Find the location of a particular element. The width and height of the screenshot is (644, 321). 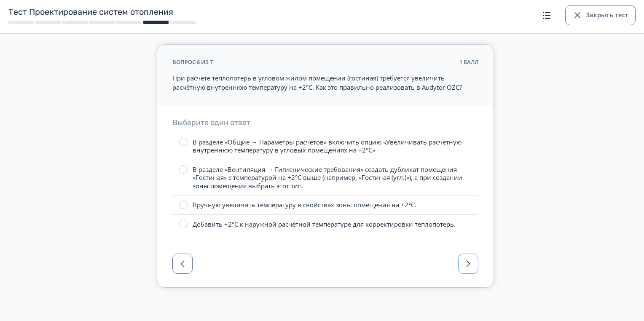

div: В разделе «Общие → Параметры расчётов» включить опцию «Увеличивать расчётную внутреннюю температу... is located at coordinates (332, 146).